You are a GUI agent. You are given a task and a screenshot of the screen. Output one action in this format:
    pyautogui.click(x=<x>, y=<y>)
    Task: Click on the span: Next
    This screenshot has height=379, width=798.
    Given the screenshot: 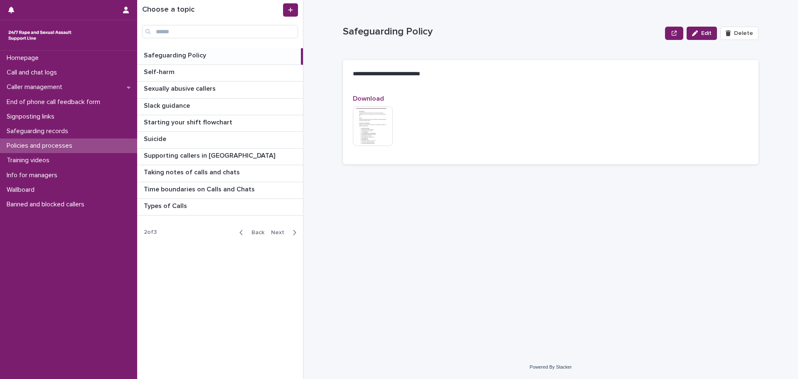 What is the action you would take?
    pyautogui.click(x=280, y=232)
    